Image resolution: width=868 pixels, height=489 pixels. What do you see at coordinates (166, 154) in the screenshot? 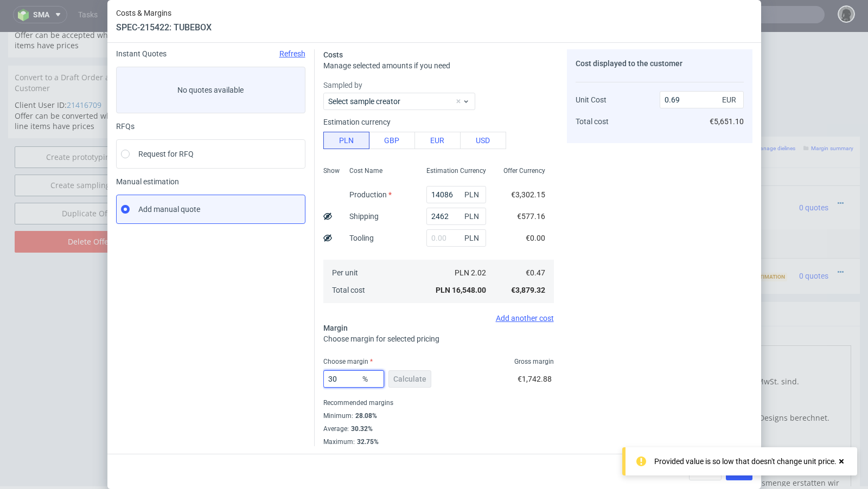
I see `span: Request for RFQ` at bounding box center [166, 154].